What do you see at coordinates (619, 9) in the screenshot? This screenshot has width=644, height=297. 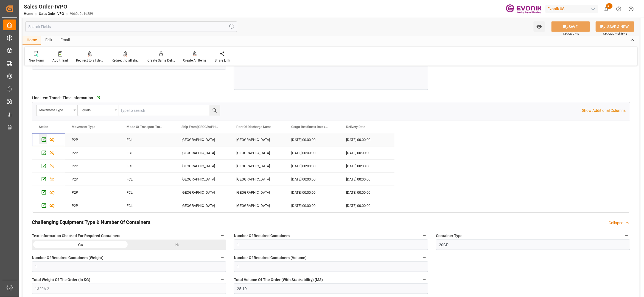 I see `button: Help Center` at bounding box center [619, 9].